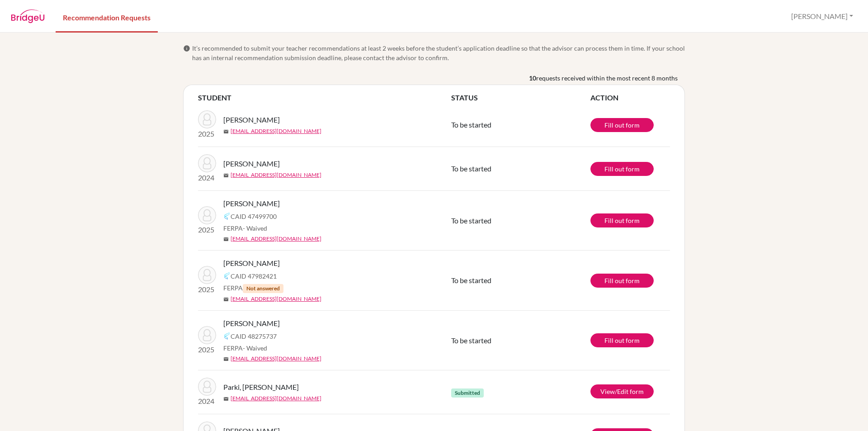 This screenshot has width=868, height=431. What do you see at coordinates (253, 276) in the screenshot?
I see `span: CAID 47982421` at bounding box center [253, 276].